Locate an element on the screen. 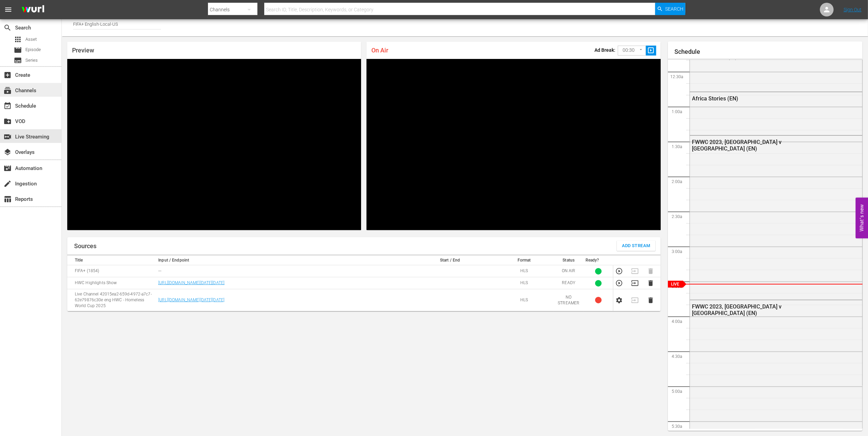 Image resolution: width=868 pixels, height=436 pixels. span: Overlays is located at coordinates (8, 152).